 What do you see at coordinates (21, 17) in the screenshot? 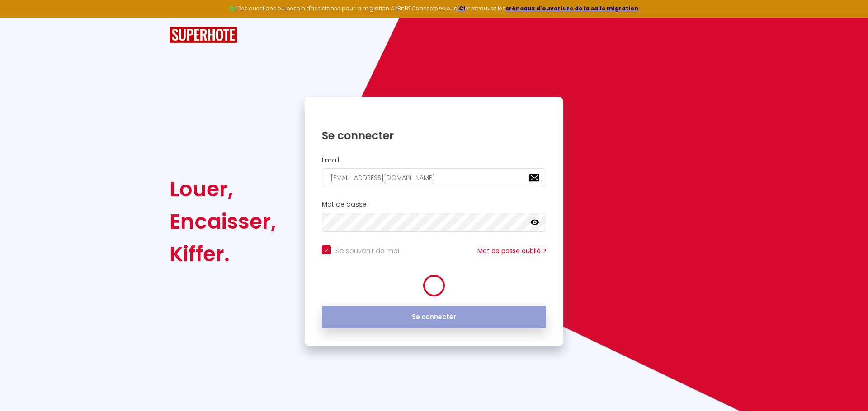
I see `button: Ouvrir le widget de chat LiveChat` at bounding box center [21, 17].